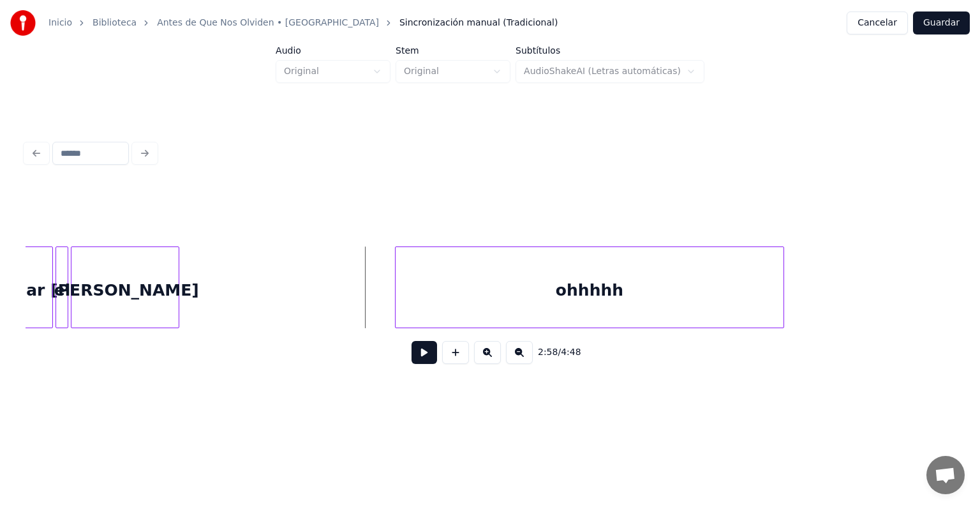  I want to click on button: Cancelar, so click(877, 23).